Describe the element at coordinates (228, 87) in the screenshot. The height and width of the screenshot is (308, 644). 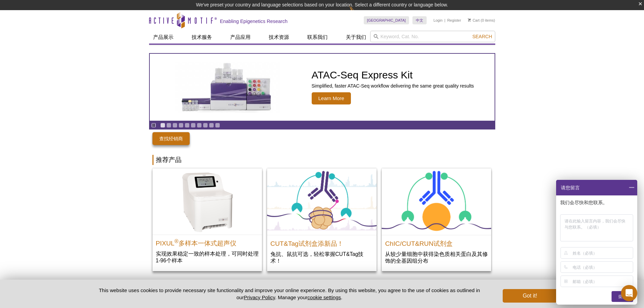
I see `img: ATAC-Seq Express Kit` at that location.